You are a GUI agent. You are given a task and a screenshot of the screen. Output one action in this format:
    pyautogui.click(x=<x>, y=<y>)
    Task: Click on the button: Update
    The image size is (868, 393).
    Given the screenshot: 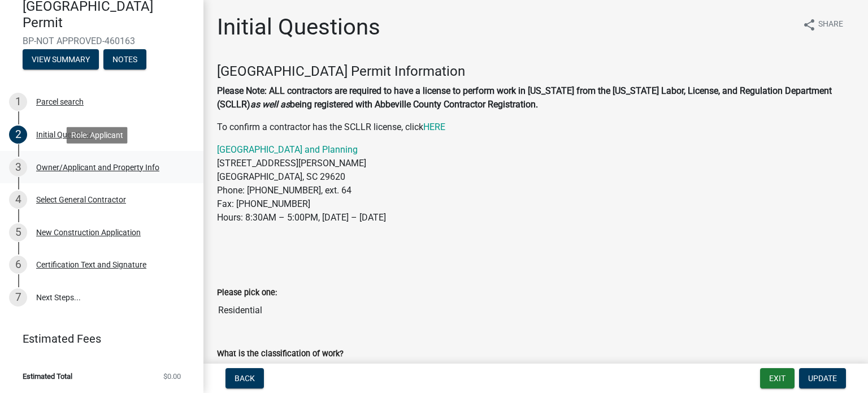 What is the action you would take?
    pyautogui.click(x=822, y=378)
    